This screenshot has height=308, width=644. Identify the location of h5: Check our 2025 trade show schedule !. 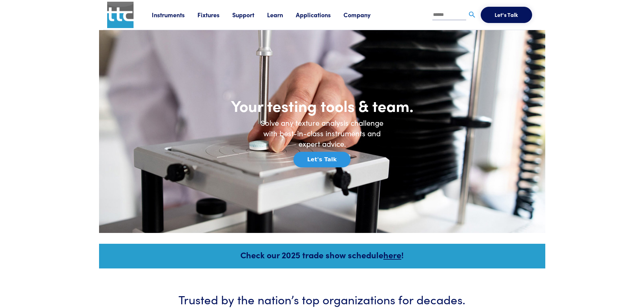
(322, 255).